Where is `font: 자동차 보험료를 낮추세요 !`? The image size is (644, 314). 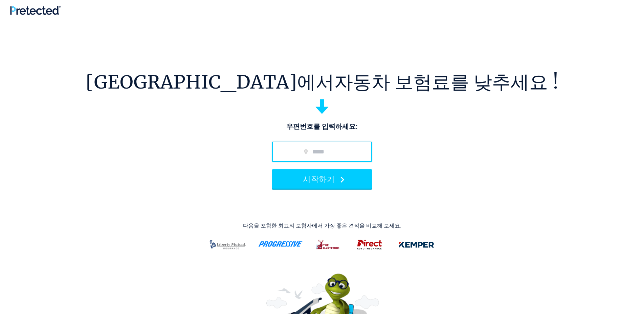
font: 자동차 보험료를 낮추세요 ! is located at coordinates (446, 82).